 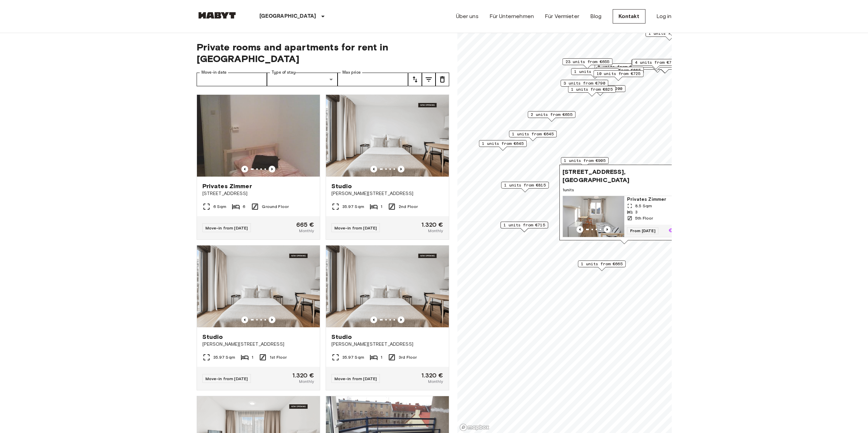 What do you see at coordinates (275, 207) in the screenshot?
I see `span: Ground Floor` at bounding box center [275, 207].